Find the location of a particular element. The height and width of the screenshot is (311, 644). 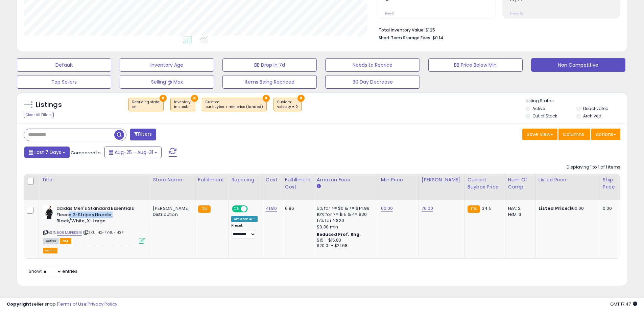

span: 34.5 is located at coordinates (486, 208).